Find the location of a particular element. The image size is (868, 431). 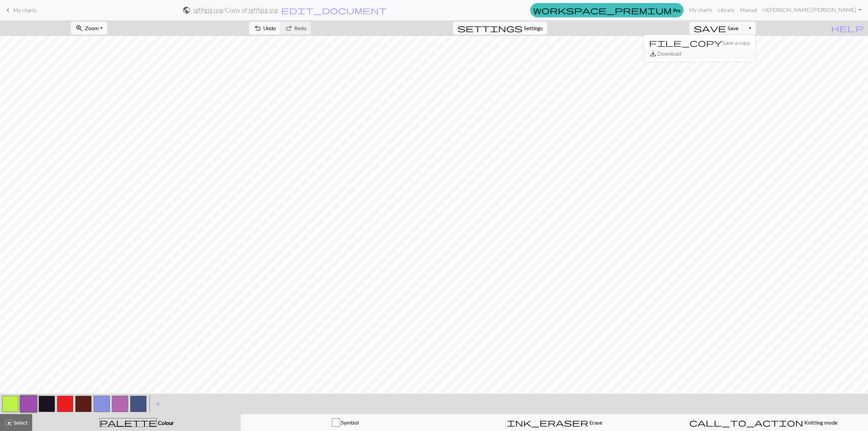

i: Settings is located at coordinates (490, 28).